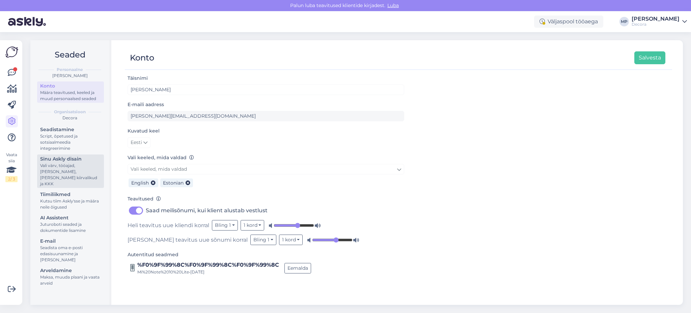 The height and width of the screenshot is (313, 691). Describe the element at coordinates (144, 198) in the screenshot. I see `label: Teavitused` at that location.